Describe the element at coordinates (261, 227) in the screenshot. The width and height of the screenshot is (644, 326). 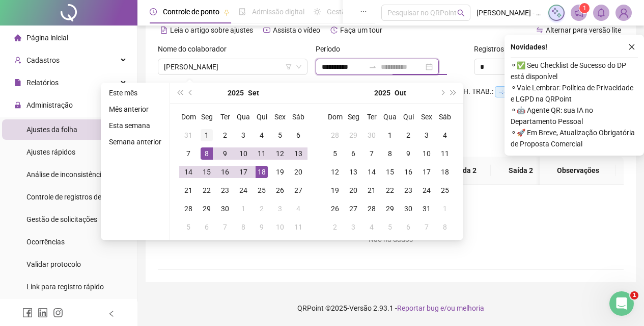
I see `td: 2025-10-09` at that location.